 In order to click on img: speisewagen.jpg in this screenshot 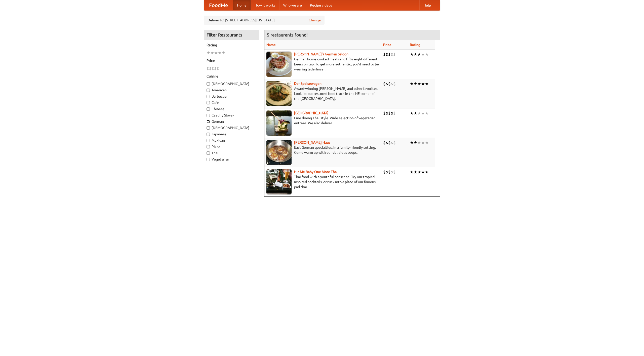, I will do `click(279, 94)`.